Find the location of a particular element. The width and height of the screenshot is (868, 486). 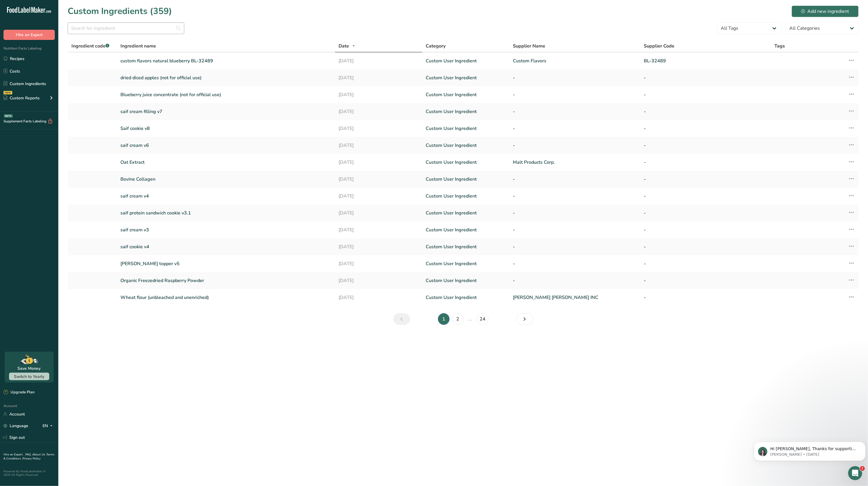

a: Privacy Policy is located at coordinates (32, 459).